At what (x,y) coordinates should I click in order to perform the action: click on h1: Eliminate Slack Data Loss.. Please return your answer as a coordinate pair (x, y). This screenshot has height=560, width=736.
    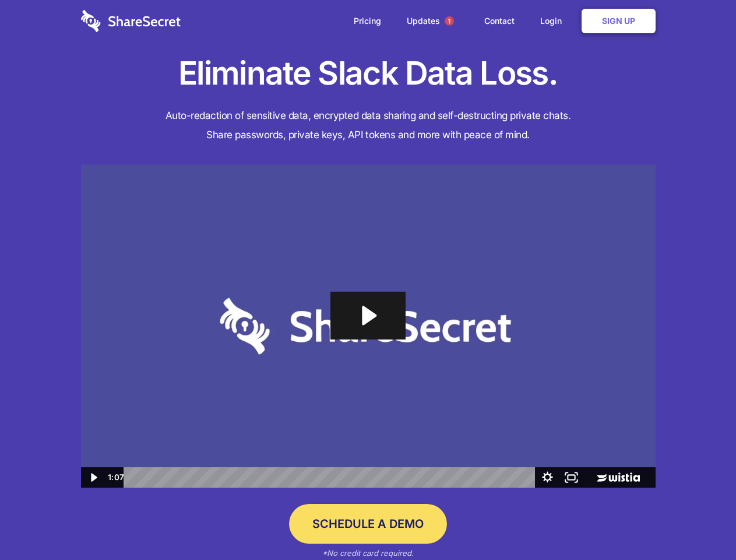
    Looking at the image, I should click on (368, 74).